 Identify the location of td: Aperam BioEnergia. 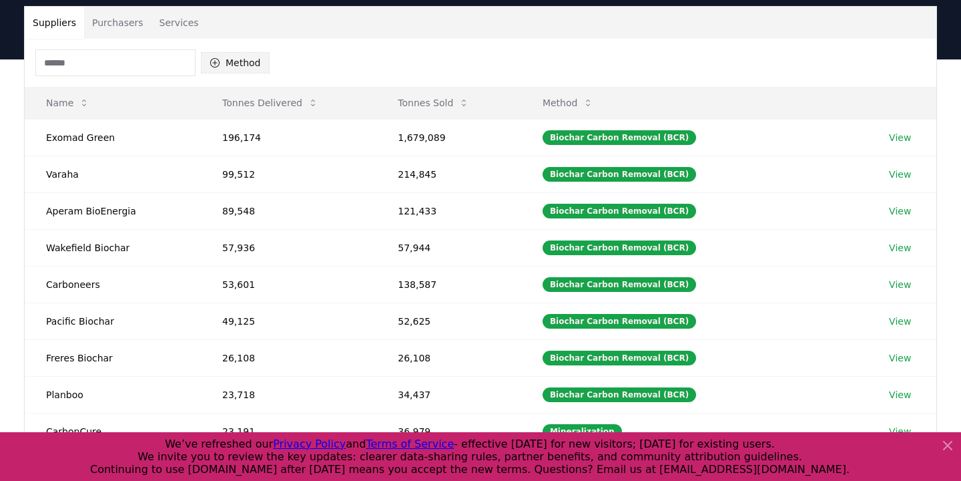
(113, 210).